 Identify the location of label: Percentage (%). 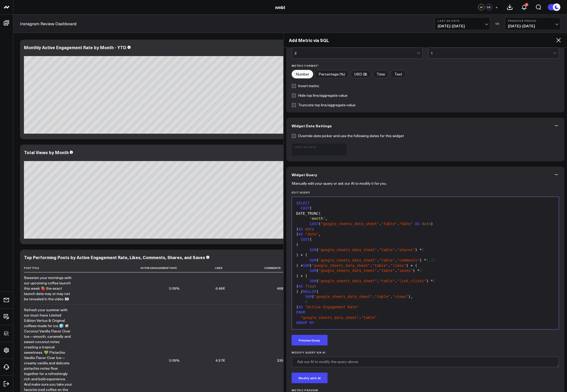
(332, 74).